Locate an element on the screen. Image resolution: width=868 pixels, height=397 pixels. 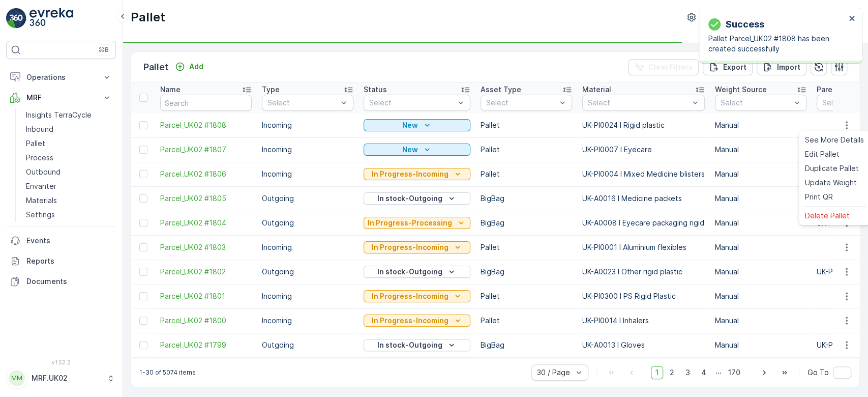
p: Add is located at coordinates (196, 67).